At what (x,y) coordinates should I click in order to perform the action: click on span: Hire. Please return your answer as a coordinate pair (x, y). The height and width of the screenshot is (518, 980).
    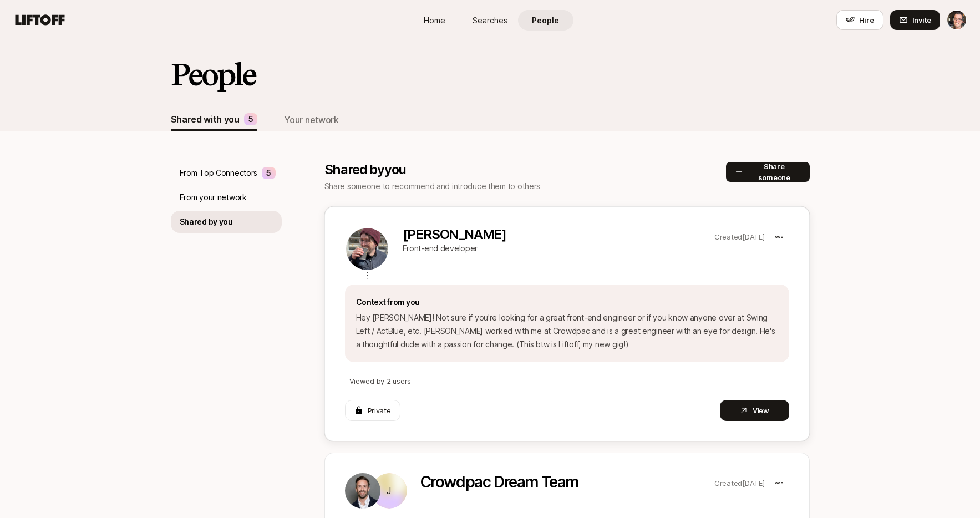
    Looking at the image, I should click on (866, 20).